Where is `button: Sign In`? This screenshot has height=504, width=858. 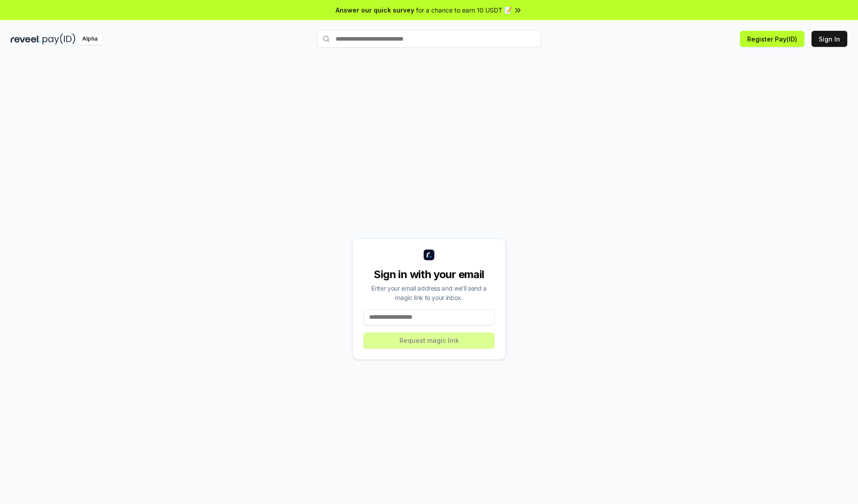
button: Sign In is located at coordinates (830, 39).